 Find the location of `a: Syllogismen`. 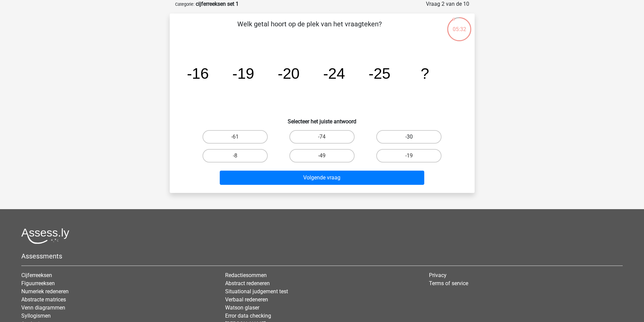

a: Syllogismen is located at coordinates (36, 316).